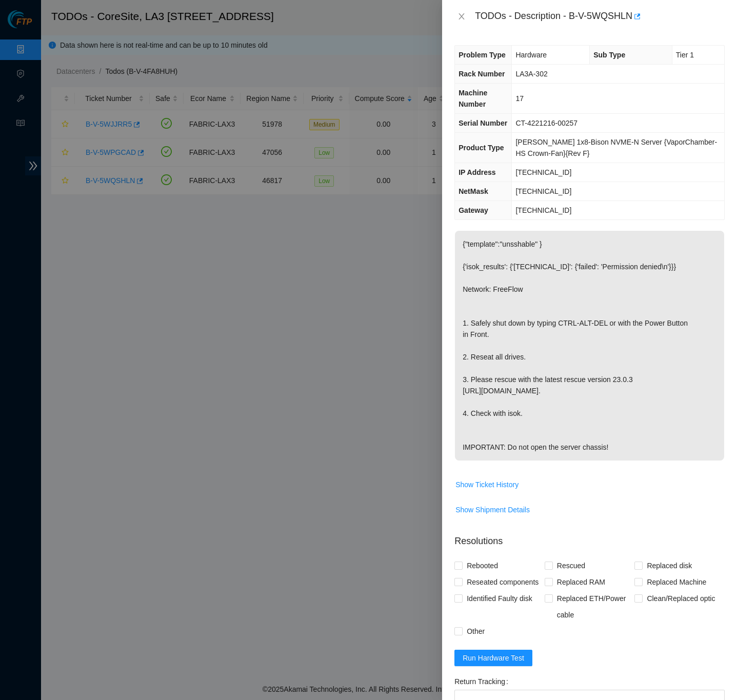  I want to click on p: Resolutions, so click(589, 538).